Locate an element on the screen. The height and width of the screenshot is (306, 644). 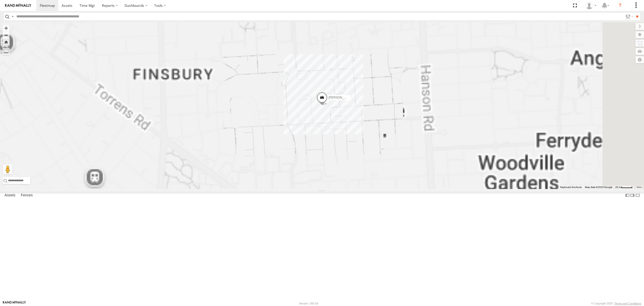
button: Zoom Home is located at coordinates (6, 42).